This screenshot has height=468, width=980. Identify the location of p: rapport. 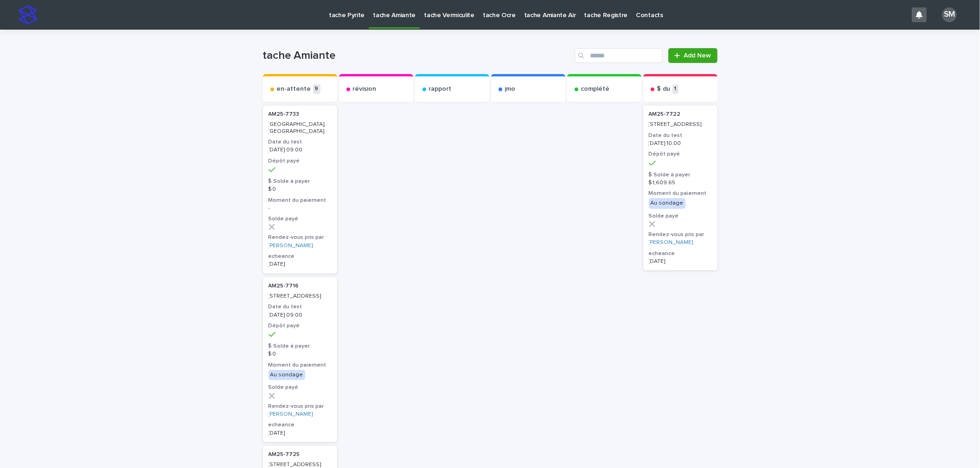
(440, 89).